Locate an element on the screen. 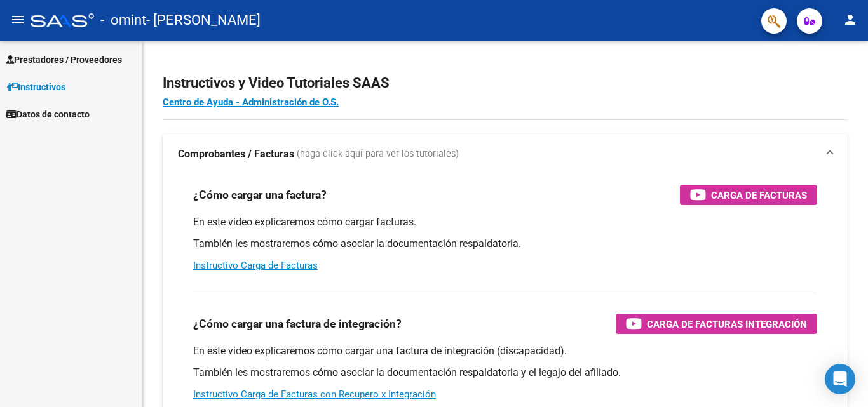 Image resolution: width=868 pixels, height=407 pixels. p: En este video explicaremos cómo cargar una factura de integración (discapacidad). is located at coordinates (505, 351).